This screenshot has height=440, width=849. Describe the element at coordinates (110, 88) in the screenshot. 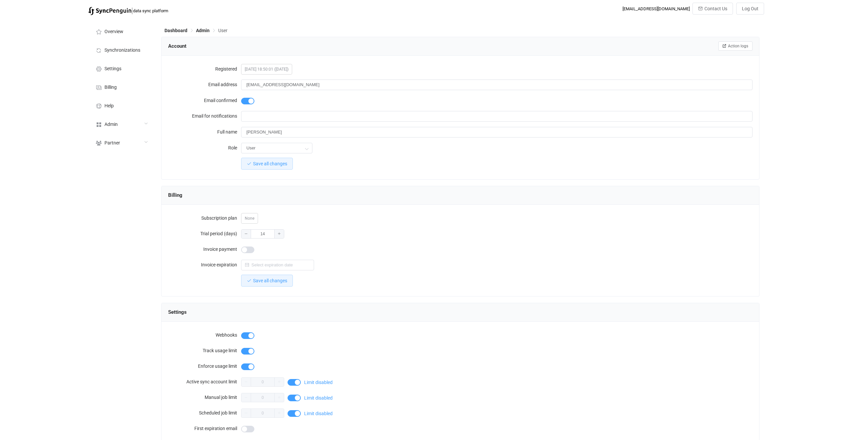

I see `span: Billing` at that location.